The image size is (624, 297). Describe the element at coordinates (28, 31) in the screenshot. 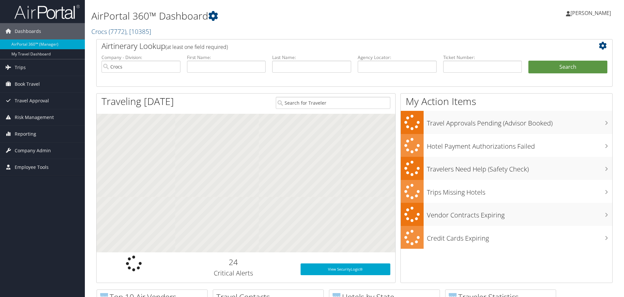

I see `span: Dashboards` at that location.